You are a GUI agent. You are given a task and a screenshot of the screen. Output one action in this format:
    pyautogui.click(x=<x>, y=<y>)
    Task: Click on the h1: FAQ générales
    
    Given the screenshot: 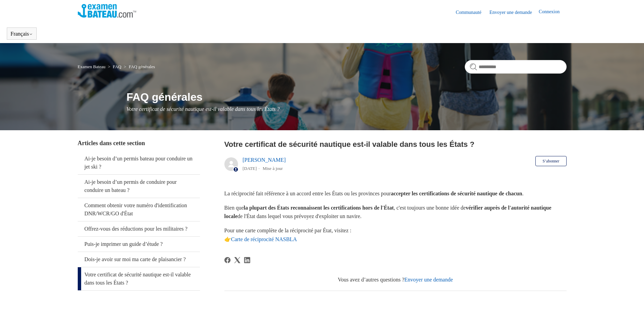 What is the action you would take?
    pyautogui.click(x=346, y=97)
    